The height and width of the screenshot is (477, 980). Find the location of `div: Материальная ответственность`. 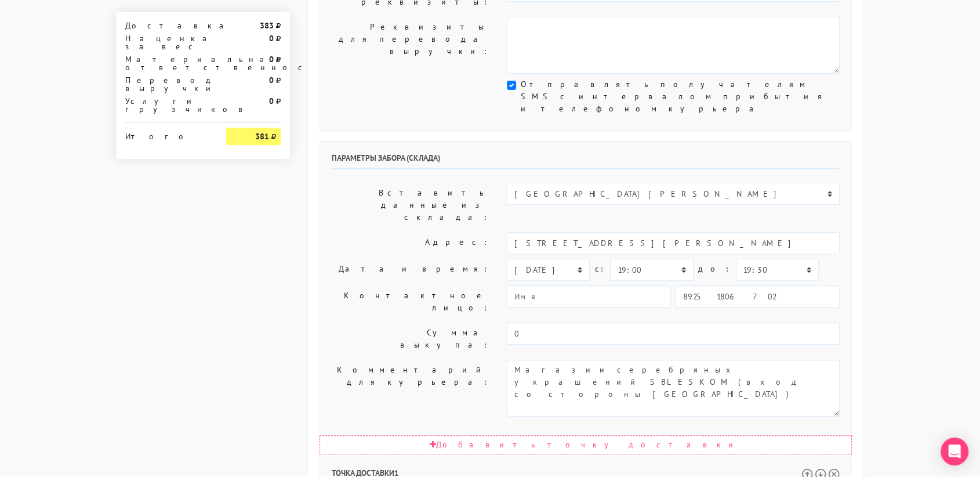

div: Материальная ответственность is located at coordinates (167, 63).